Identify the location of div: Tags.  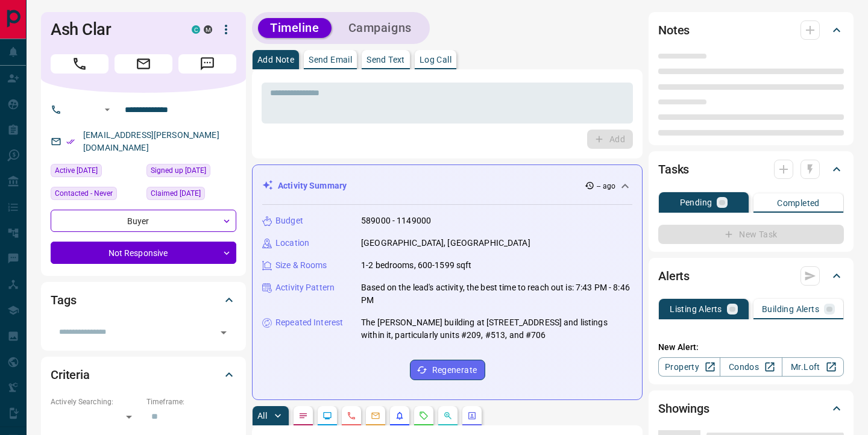
(144, 300).